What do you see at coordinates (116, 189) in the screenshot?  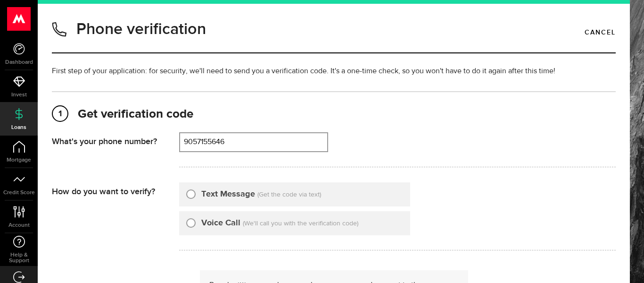 I see `div: How do you want to verify?` at bounding box center [116, 189].